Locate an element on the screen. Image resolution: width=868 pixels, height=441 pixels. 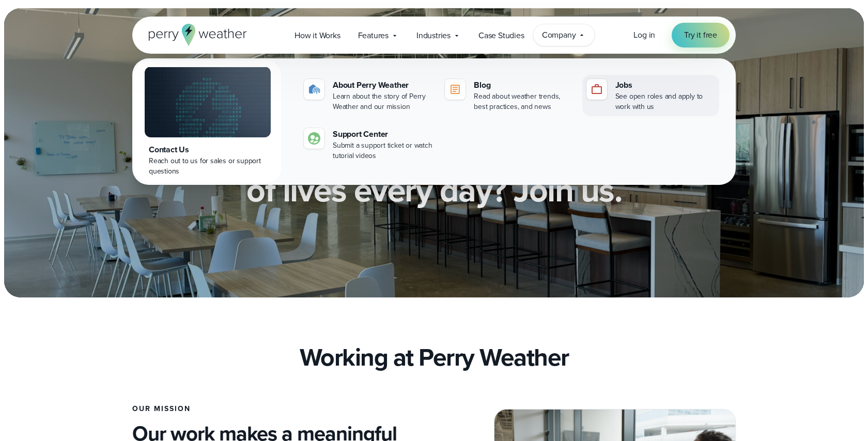
div: Blog is located at coordinates (523, 85).